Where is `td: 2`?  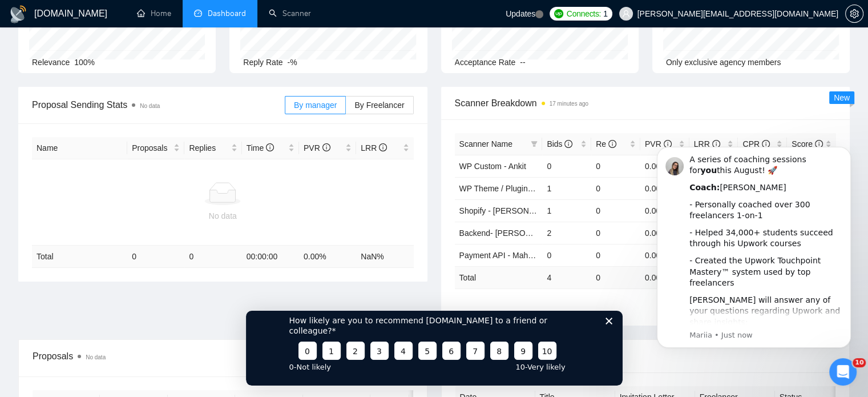
td: 2 is located at coordinates (567, 232).